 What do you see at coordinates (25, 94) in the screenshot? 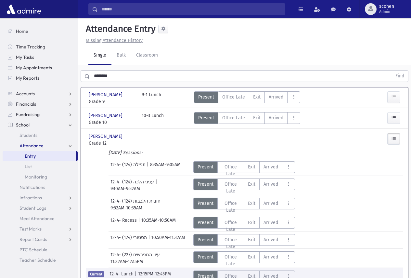
I see `span: Accounts` at bounding box center [25, 94].